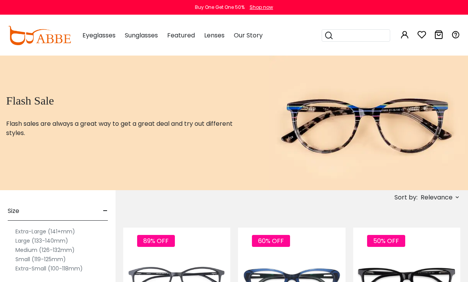 This screenshot has width=468, height=282. What do you see at coordinates (214, 35) in the screenshot?
I see `span: Lenses` at bounding box center [214, 35].